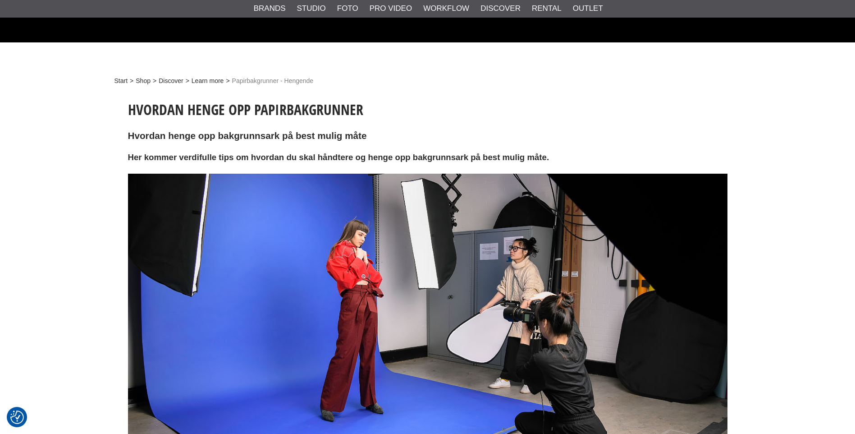  Describe the element at coordinates (588, 9) in the screenshot. I see `a: Outlet` at that location.